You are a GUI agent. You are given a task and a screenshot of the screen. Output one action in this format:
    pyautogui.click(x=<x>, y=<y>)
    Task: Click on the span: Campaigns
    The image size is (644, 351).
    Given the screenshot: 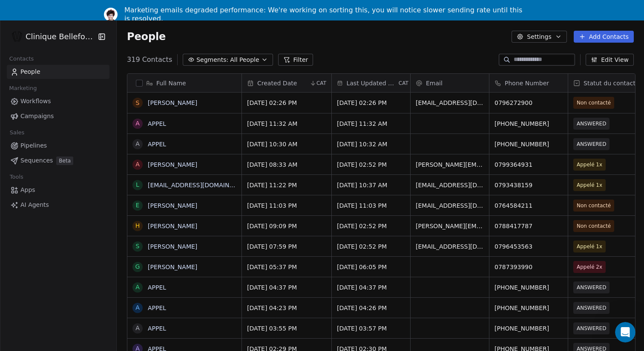 What is the action you would take?
    pyautogui.click(x=37, y=116)
    